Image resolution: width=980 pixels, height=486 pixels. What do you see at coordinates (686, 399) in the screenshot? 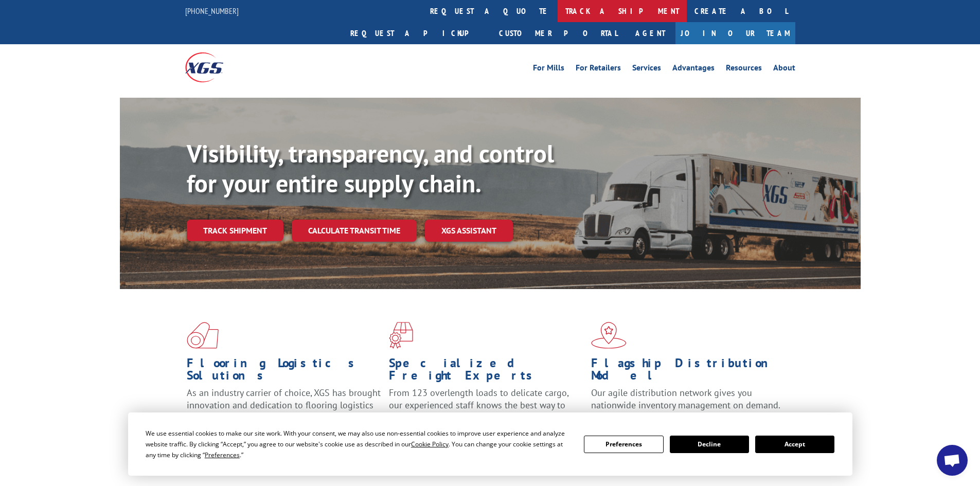
I see `span: Our agile distribution network gives you nationwide inventory management on demand.` at bounding box center [686, 399].